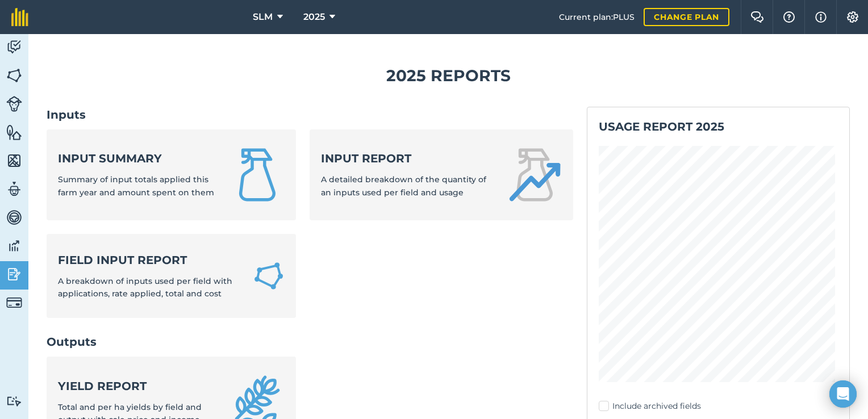  I want to click on a: Input reportA detailed breakdown of the quantity of an inputs used per field and usage, so click(441, 175).